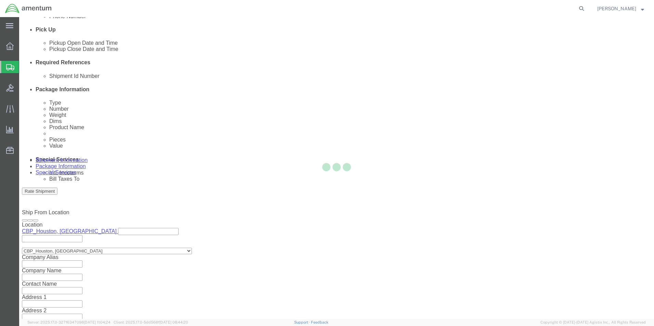 The width and height of the screenshot is (654, 326). What do you see at coordinates (320, 323) in the screenshot?
I see `a: Feedback` at bounding box center [320, 323].